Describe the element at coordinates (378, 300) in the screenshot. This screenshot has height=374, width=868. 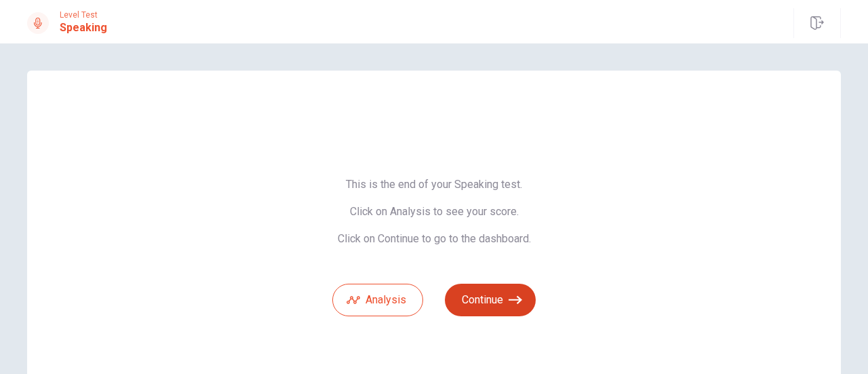
I see `button: Analysis` at that location.